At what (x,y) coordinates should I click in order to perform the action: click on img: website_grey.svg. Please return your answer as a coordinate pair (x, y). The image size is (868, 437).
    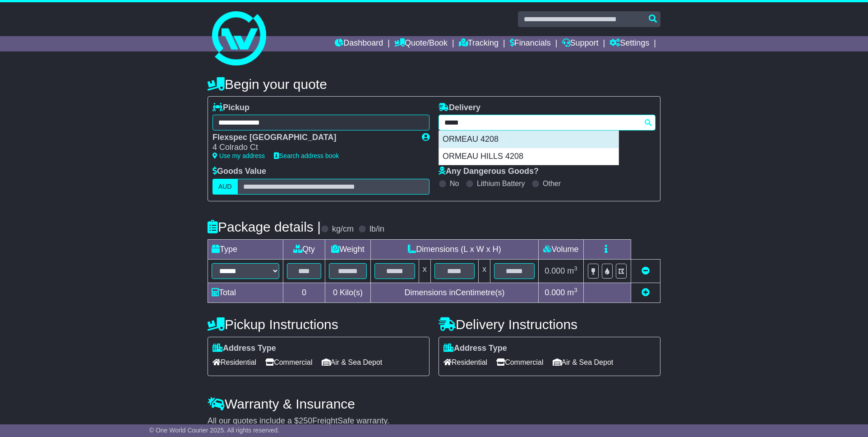
    Looking at the image, I should click on (18, 27).